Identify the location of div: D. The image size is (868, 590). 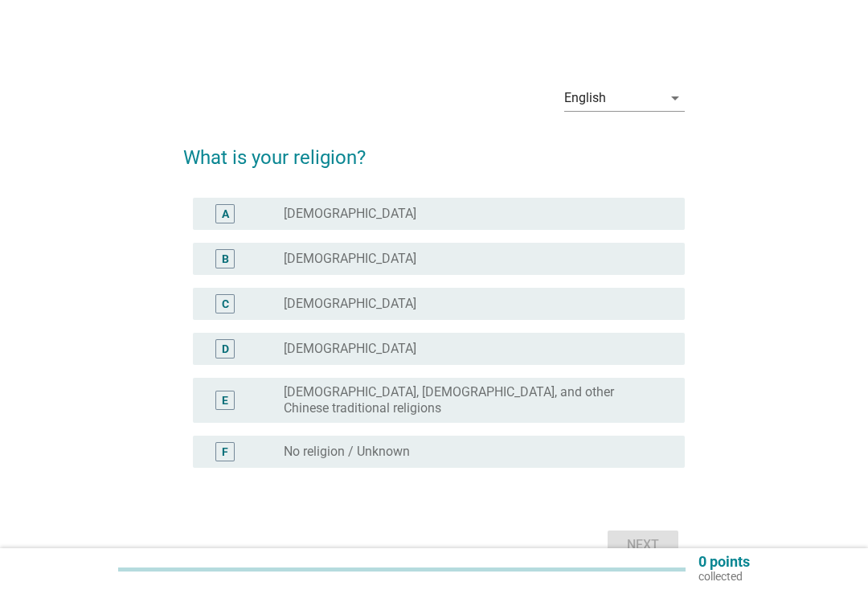
(225, 349).